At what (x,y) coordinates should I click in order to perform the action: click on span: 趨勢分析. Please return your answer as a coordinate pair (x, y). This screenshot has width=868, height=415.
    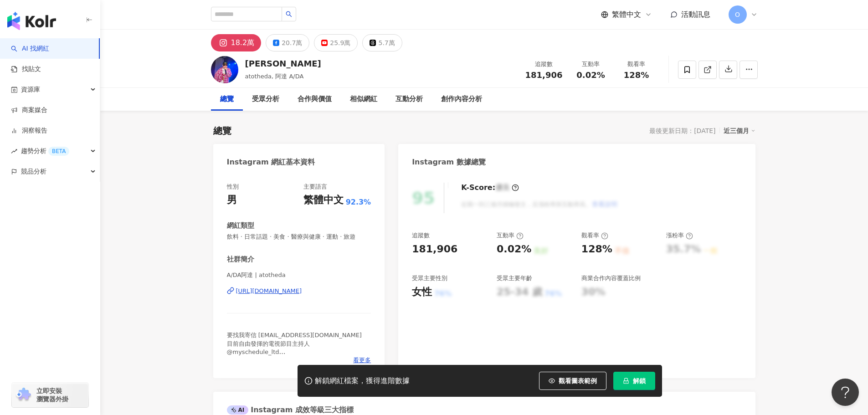
    Looking at the image, I should click on (45, 151).